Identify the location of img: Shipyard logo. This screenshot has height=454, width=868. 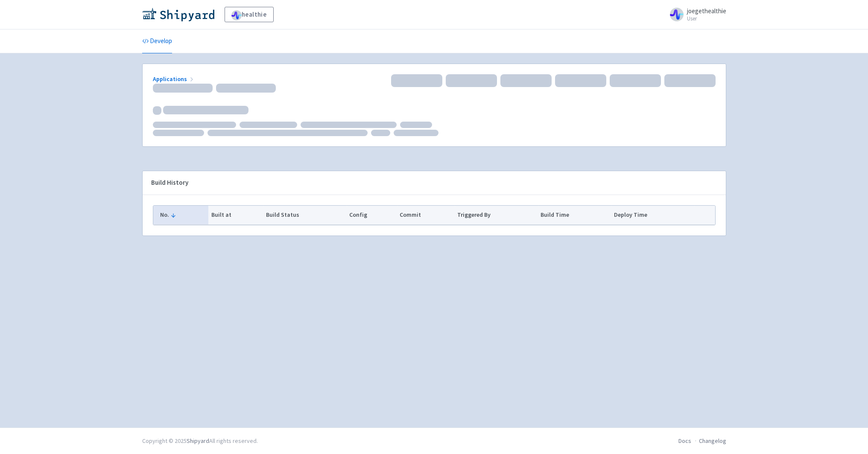
(178, 15).